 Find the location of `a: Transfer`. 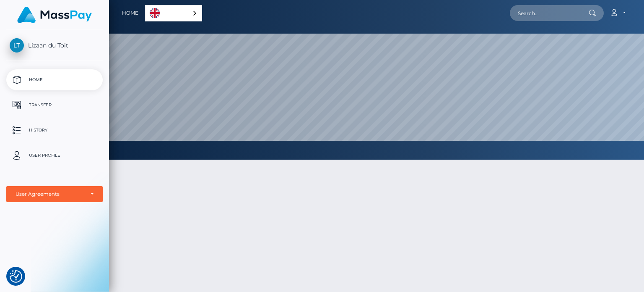

a: Transfer is located at coordinates (55, 105).